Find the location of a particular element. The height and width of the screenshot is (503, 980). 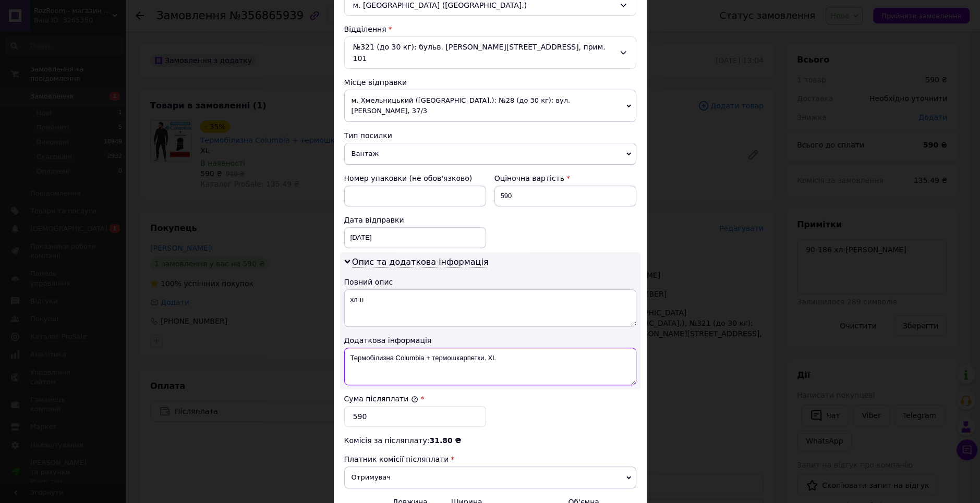

textarea: хл-н is located at coordinates (490, 308).